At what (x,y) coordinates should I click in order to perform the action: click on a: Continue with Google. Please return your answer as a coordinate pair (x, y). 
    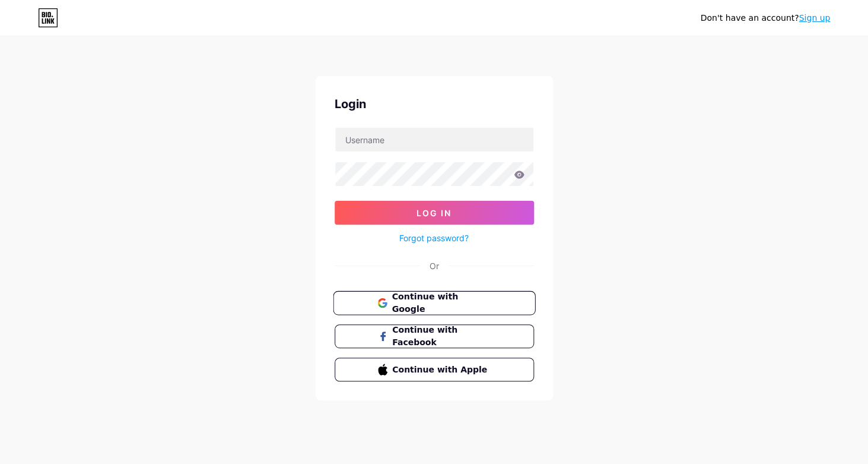
    Looking at the image, I should click on (434, 303).